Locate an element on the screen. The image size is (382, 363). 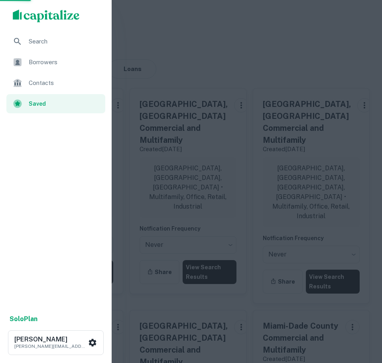
span: Borrowers is located at coordinates (65, 62).